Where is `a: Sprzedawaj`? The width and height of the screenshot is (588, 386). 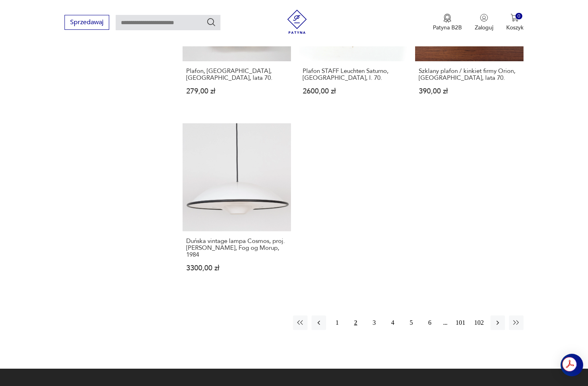
a: Sprzedawaj is located at coordinates (86, 23).